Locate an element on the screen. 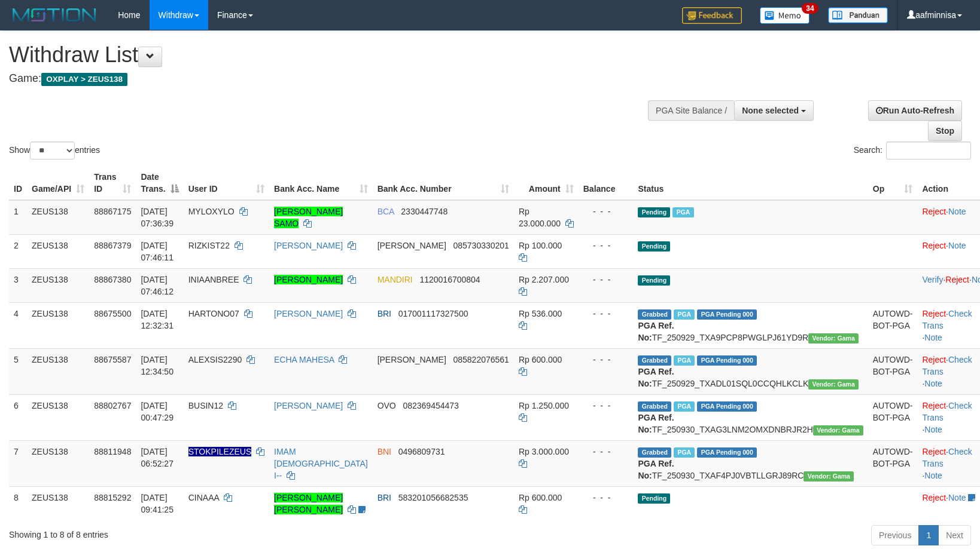  a: ECHA MAHESA is located at coordinates (304, 360).